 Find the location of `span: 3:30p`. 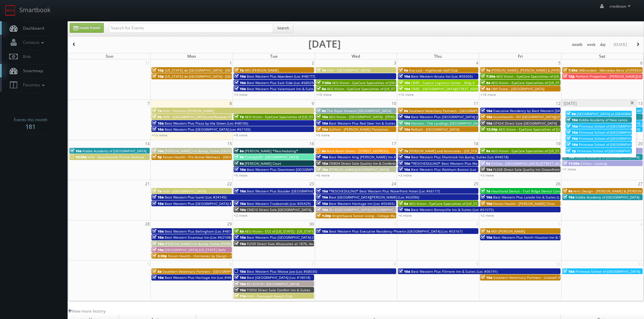

span: 3:30p is located at coordinates (160, 256).